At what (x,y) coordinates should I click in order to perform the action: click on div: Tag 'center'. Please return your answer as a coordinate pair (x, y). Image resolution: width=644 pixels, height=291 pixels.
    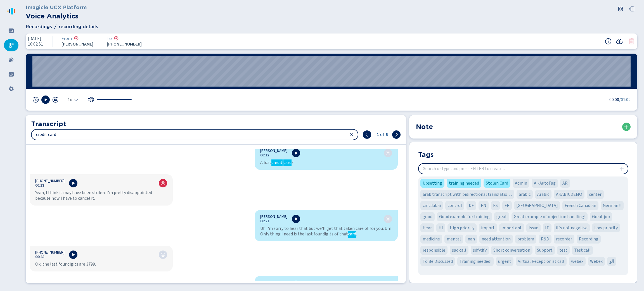
    Looking at the image, I should click on (595, 194).